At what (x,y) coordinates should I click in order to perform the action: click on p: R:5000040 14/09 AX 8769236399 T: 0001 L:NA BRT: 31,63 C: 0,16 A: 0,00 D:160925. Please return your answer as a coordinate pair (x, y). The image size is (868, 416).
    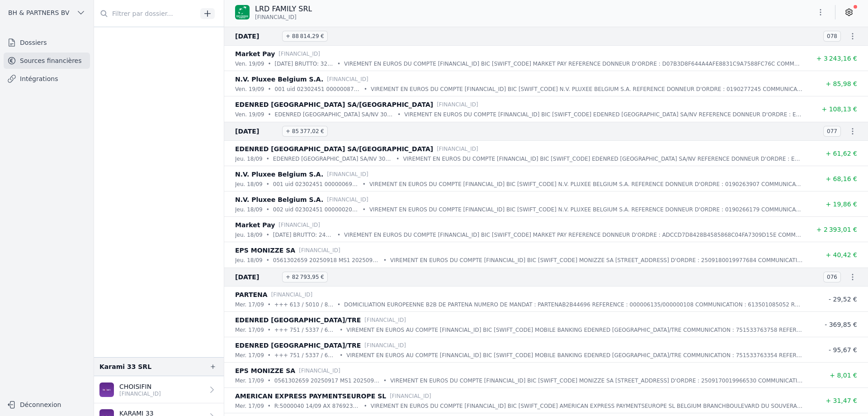
    Looking at the image, I should click on (318, 405).